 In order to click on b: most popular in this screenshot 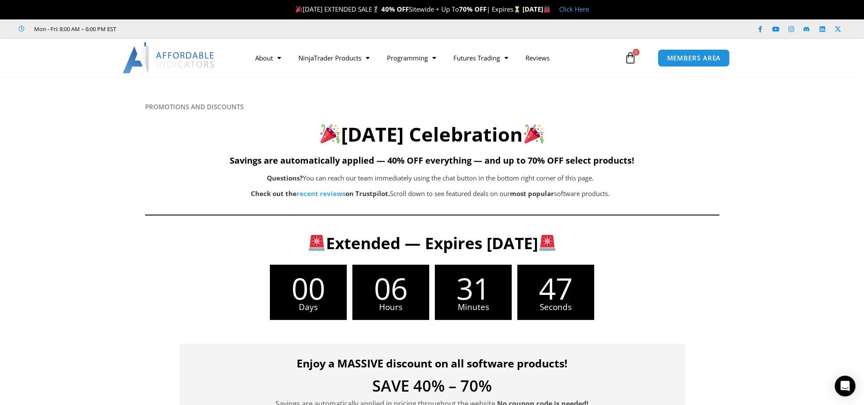, I will do `click(532, 193)`.